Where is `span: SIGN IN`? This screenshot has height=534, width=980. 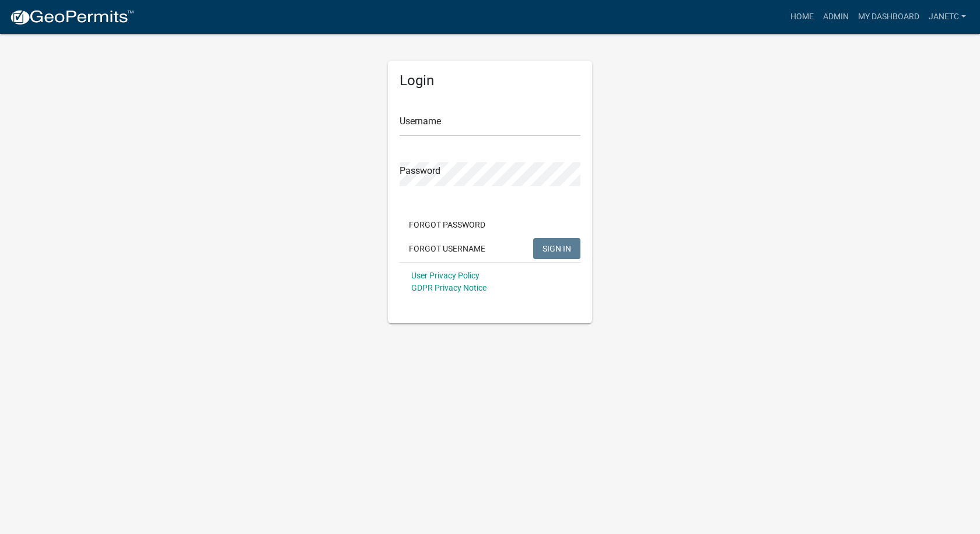
span: SIGN IN is located at coordinates (557, 248).